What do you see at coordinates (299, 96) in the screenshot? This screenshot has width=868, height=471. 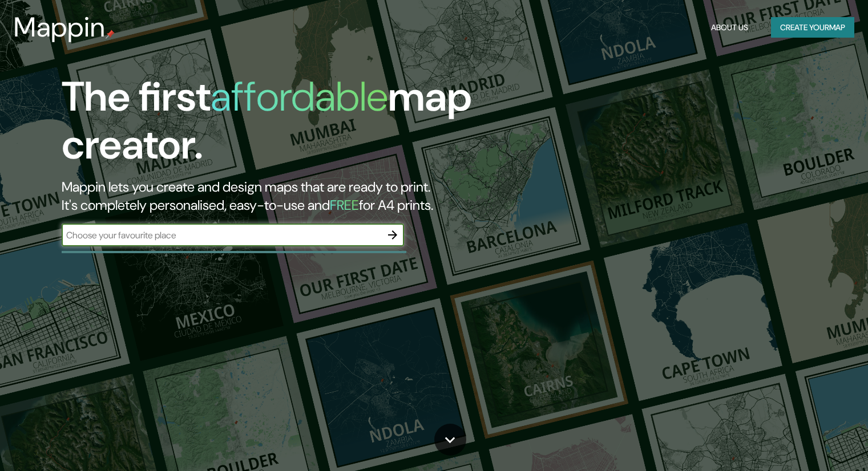 I see `h1: affordable` at bounding box center [299, 96].